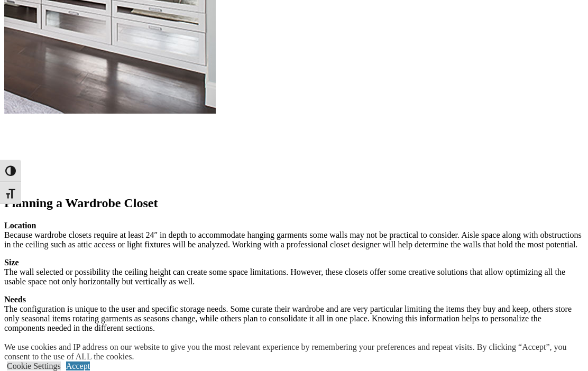  Describe the element at coordinates (14, 299) in the screenshot. I see `strong: Needs` at that location.